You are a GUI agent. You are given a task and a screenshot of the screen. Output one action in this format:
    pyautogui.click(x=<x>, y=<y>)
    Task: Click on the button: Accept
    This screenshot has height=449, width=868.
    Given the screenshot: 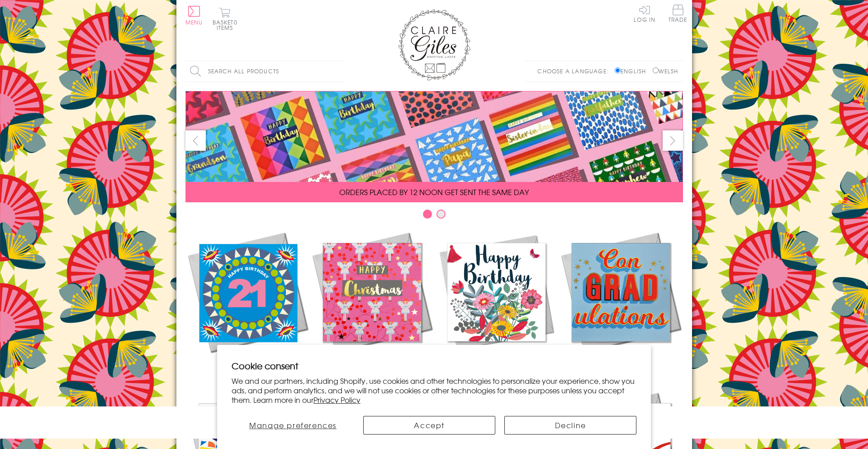 What is the action you would take?
    pyautogui.click(x=430, y=425)
    